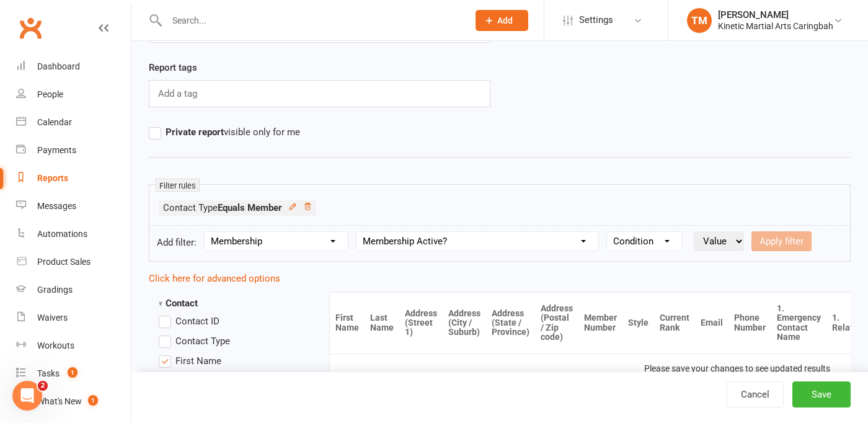 This screenshot has height=423, width=868. I want to click on span: First Name, so click(198, 360).